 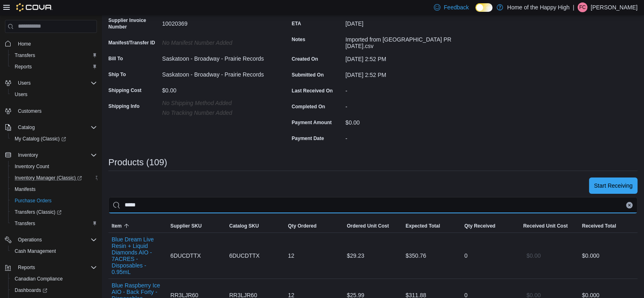 I want to click on div: 12, so click(x=314, y=256).